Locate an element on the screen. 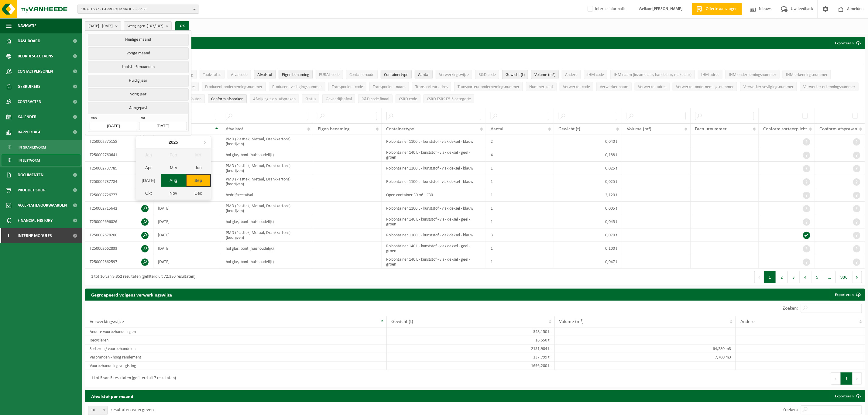 Image resolution: width=868 pixels, height=415 pixels. button: AantalAantal: Activate to sort is located at coordinates (423, 75).